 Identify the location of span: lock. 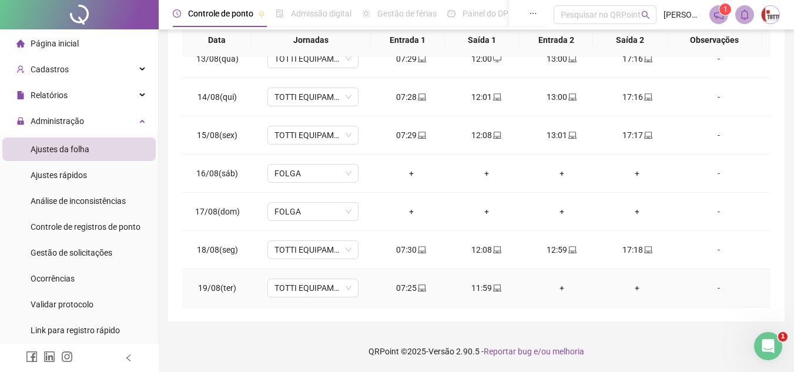
(21, 121).